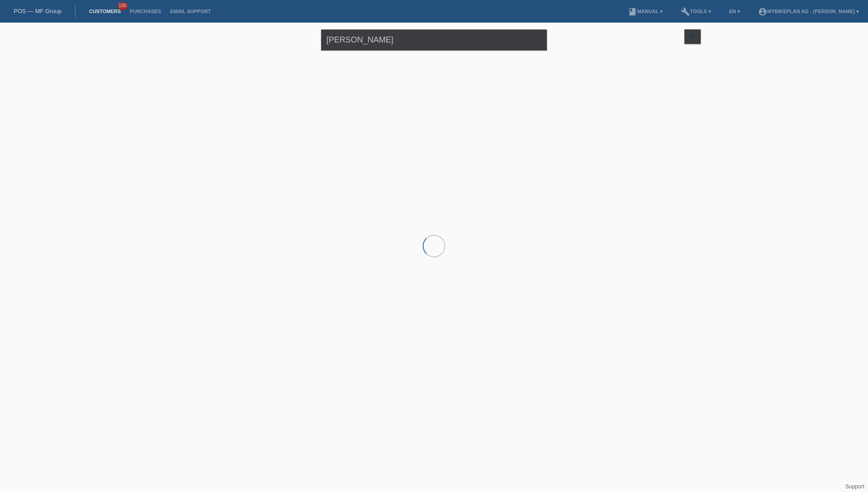 The image size is (868, 492). What do you see at coordinates (633, 12) in the screenshot?
I see `i: book` at bounding box center [633, 12].